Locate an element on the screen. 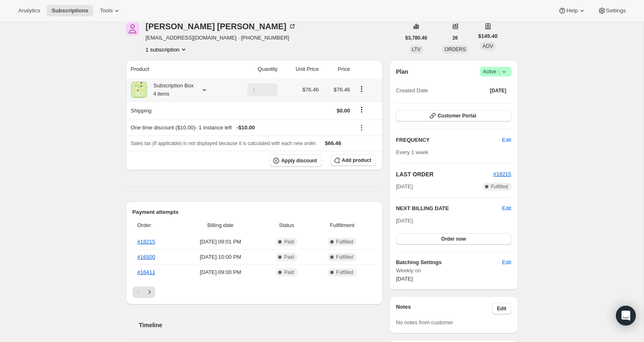  span: Kerri Lee is located at coordinates (132, 29).